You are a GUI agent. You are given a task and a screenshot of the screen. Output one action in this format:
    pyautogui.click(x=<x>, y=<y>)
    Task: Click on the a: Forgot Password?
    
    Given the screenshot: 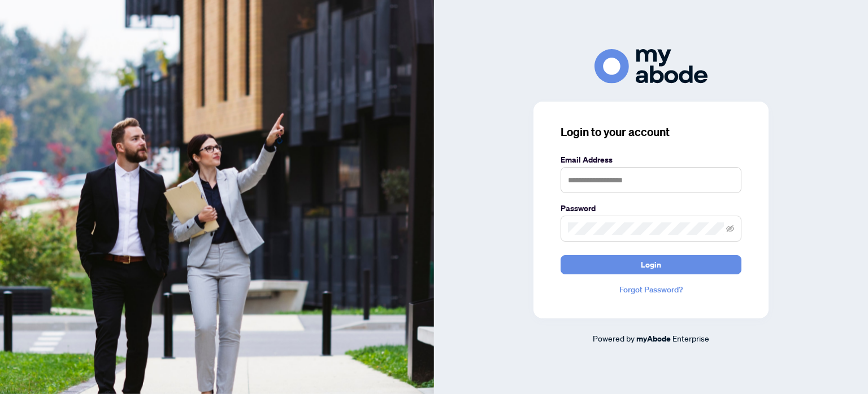 What is the action you would take?
    pyautogui.click(x=651, y=290)
    